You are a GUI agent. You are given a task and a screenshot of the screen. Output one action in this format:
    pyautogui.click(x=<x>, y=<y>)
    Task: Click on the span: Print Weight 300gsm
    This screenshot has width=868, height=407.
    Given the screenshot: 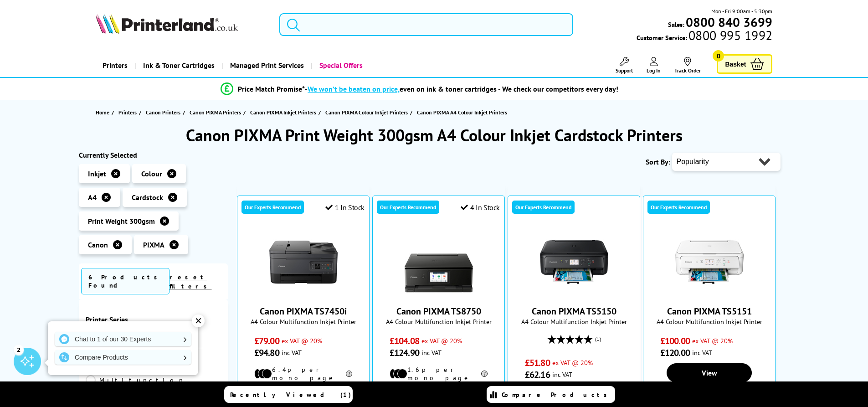 What is the action you would take?
    pyautogui.click(x=121, y=221)
    